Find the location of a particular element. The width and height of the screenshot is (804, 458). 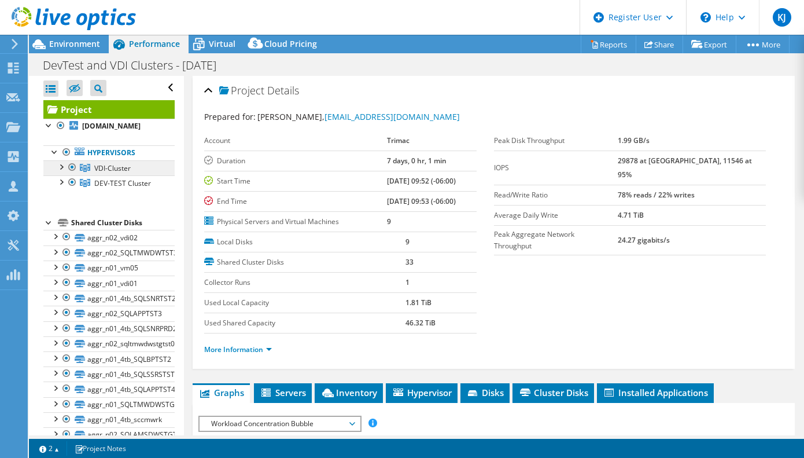

label: Prepared for: is located at coordinates (230, 116).